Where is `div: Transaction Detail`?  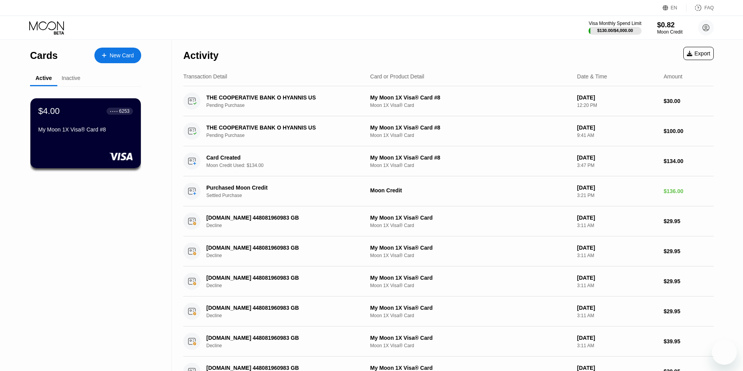 div: Transaction Detail is located at coordinates (205, 76).